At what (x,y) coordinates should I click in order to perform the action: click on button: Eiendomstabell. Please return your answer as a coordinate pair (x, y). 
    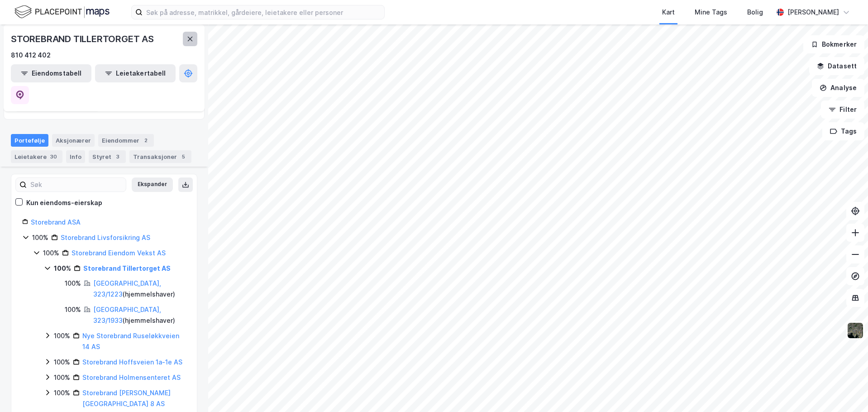
    Looking at the image, I should click on (51, 73).